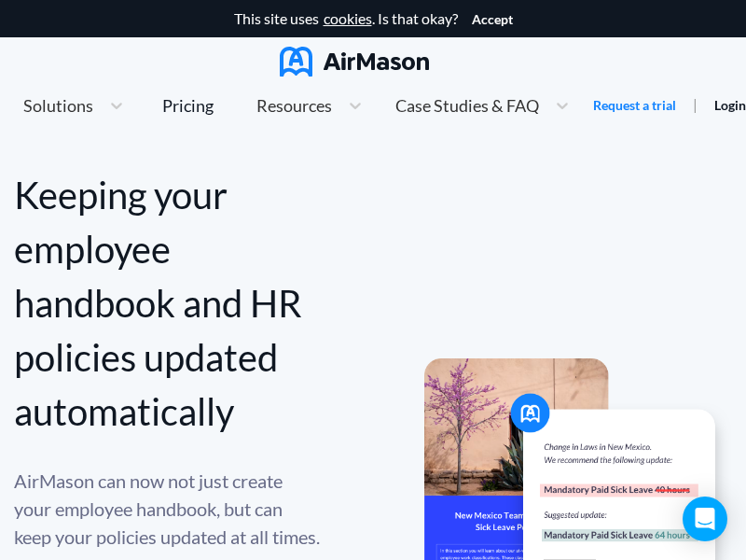  Describe the element at coordinates (348, 19) in the screenshot. I see `a: cookies` at that location.